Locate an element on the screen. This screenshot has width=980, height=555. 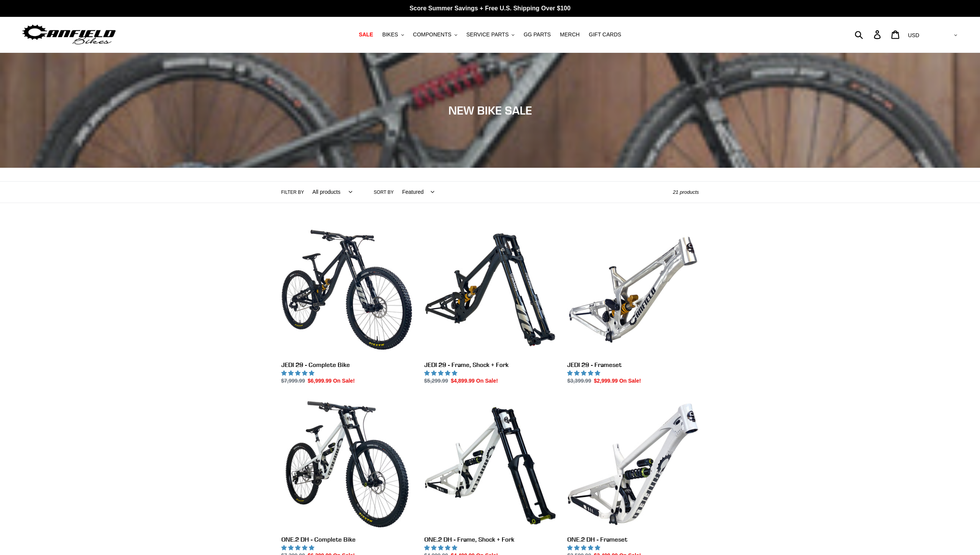
span: NEW BIKE SALE is located at coordinates (490, 110).